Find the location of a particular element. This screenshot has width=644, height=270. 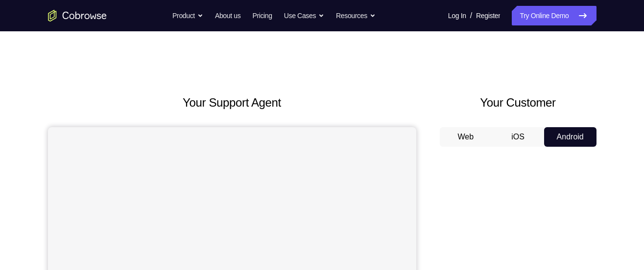

button: Product is located at coordinates (187, 16).